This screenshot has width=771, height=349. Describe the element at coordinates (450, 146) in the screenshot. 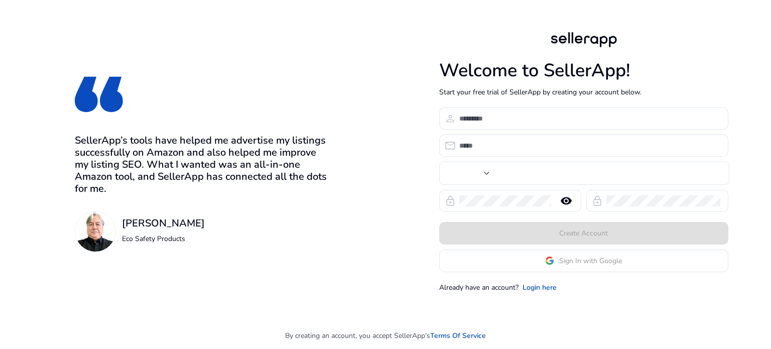

I see `span: email` at that location.